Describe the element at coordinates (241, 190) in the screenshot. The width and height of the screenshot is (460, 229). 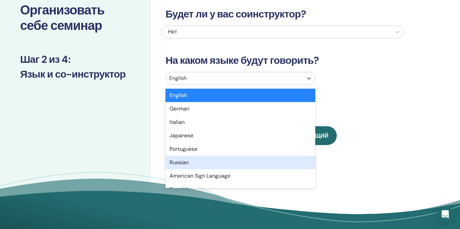
I see `div: Spanish` at that location.